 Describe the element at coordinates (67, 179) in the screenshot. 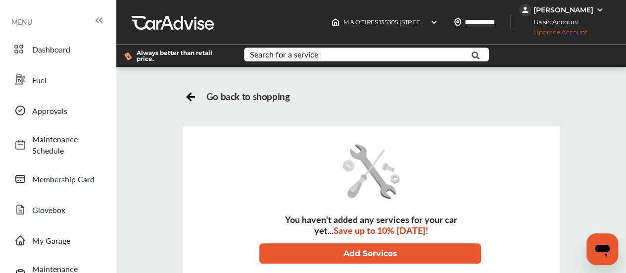

I see `span: Membership Card` at that location.